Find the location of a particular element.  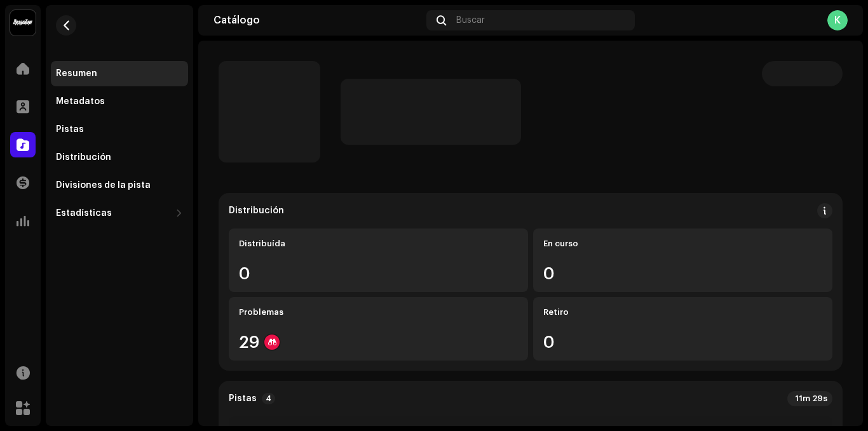

div: Catálogo is located at coordinates (317, 21).